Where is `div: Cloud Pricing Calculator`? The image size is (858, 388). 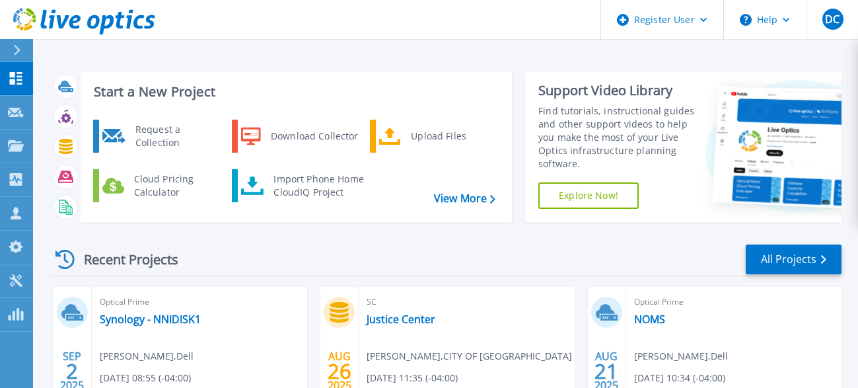 div: Cloud Pricing Calculator is located at coordinates (176, 186).